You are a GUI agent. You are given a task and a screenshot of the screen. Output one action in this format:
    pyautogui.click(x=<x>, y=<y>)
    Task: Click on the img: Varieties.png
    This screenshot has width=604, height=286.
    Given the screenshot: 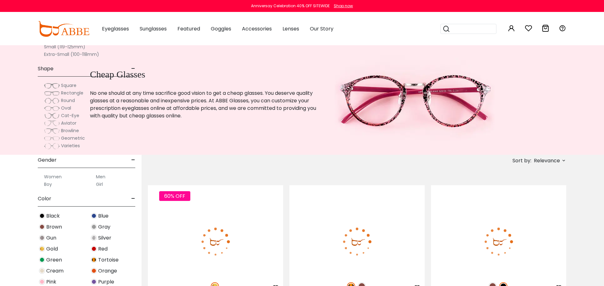 What is the action you would take?
    pyautogui.click(x=52, y=146)
    